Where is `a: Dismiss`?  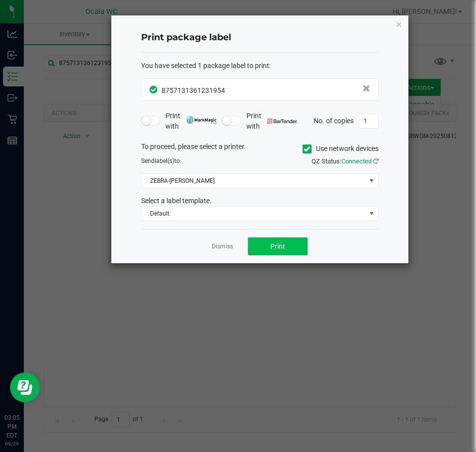 a: Dismiss is located at coordinates (222, 247).